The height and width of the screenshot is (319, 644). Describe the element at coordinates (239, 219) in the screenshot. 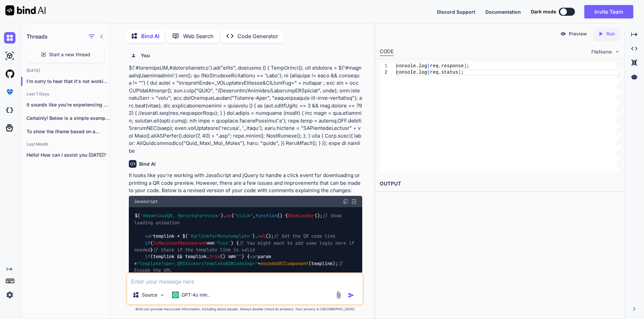

I see `span: // Show loading animation` at that location.